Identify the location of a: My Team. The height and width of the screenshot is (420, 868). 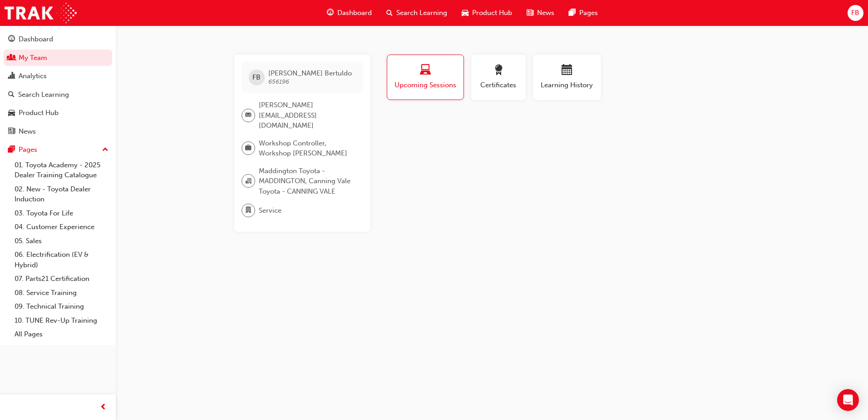
(58, 58).